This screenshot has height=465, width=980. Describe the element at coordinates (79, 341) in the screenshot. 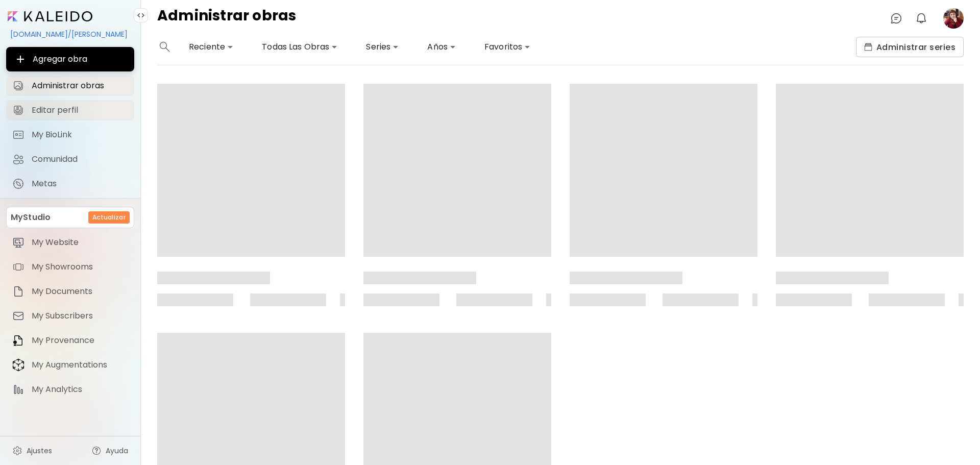

I see `span: My Provenance` at that location.